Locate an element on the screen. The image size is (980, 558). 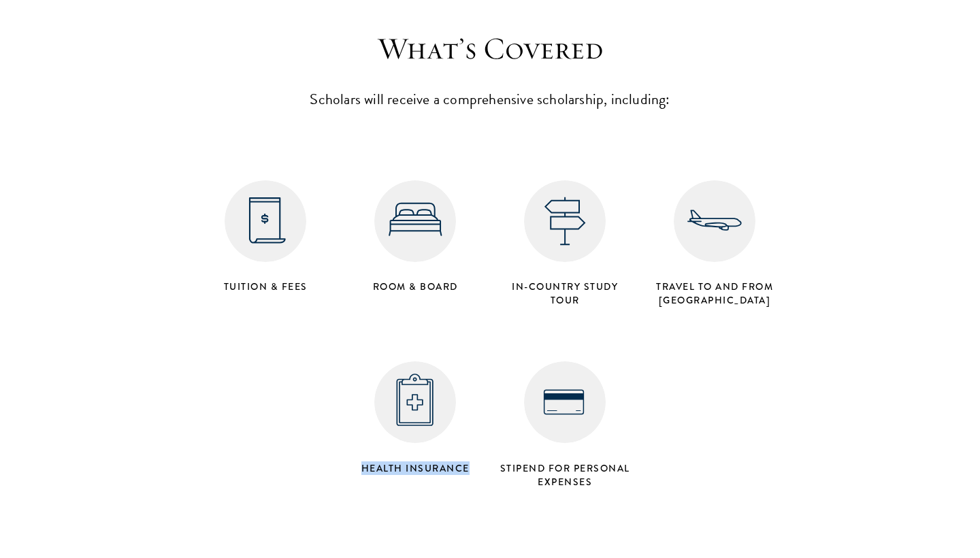
h4: Room & Board is located at coordinates (415, 286).